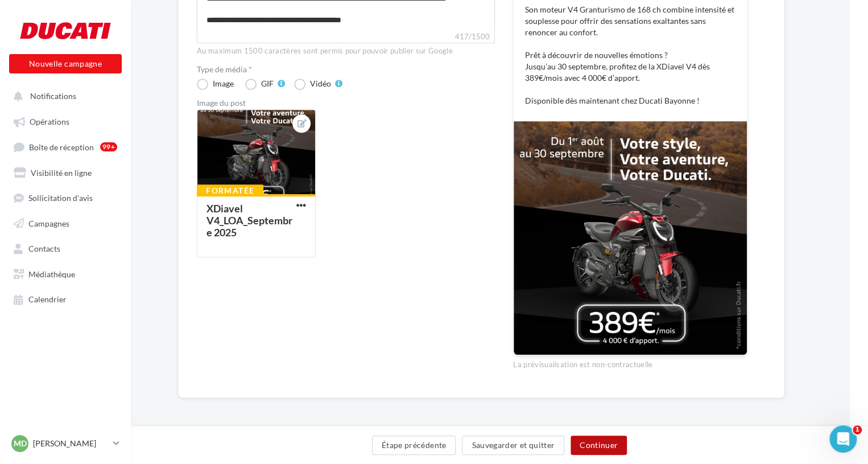 The height and width of the screenshot is (464, 868). What do you see at coordinates (65, 197) in the screenshot?
I see `a: Sollicitation d'avis` at bounding box center [65, 197].